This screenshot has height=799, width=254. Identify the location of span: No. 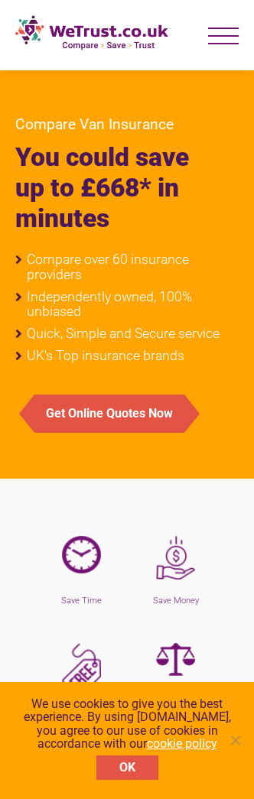
(235, 740).